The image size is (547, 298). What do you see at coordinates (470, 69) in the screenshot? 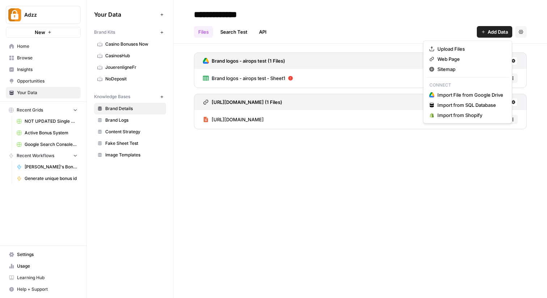
I see `span: Sitemap` at bounding box center [470, 69].